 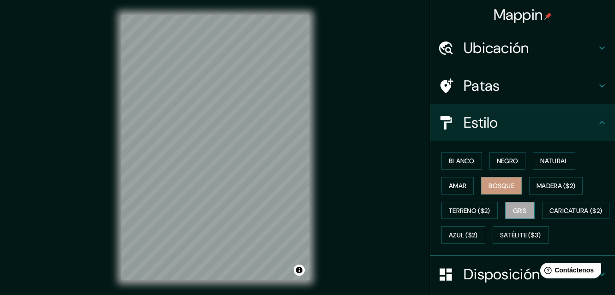 What do you see at coordinates (462, 161) in the screenshot?
I see `button: Blanco` at bounding box center [462, 161].